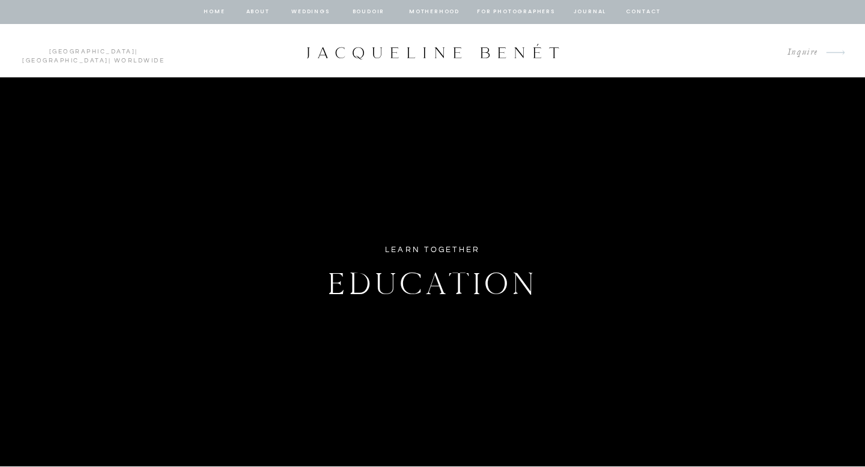  Describe the element at coordinates (516, 12) in the screenshot. I see `a: for photographers` at that location.